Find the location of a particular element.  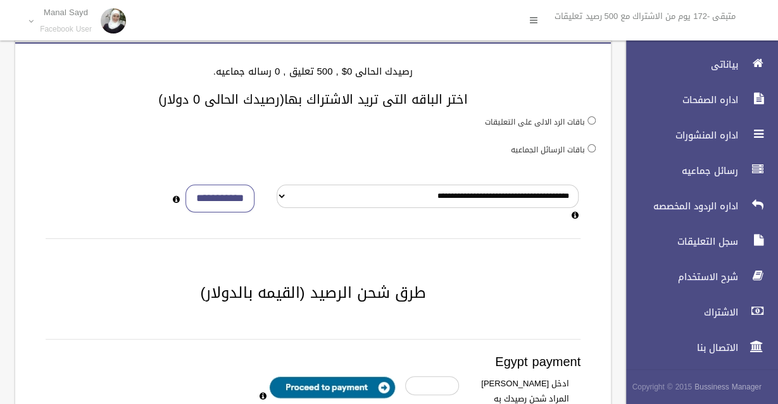

a: رسائل جماعيه is located at coordinates (696, 171).